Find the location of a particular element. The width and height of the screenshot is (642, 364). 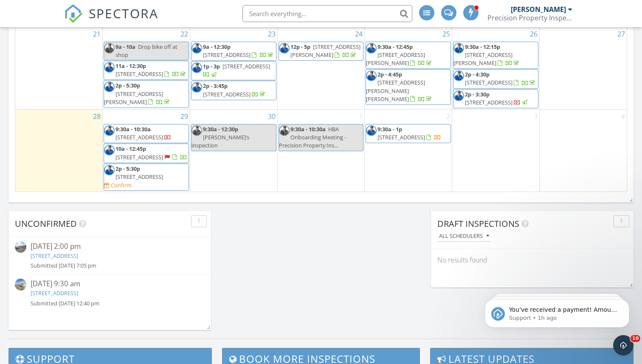

a: Go to September 28, 2025 is located at coordinates (97, 116).